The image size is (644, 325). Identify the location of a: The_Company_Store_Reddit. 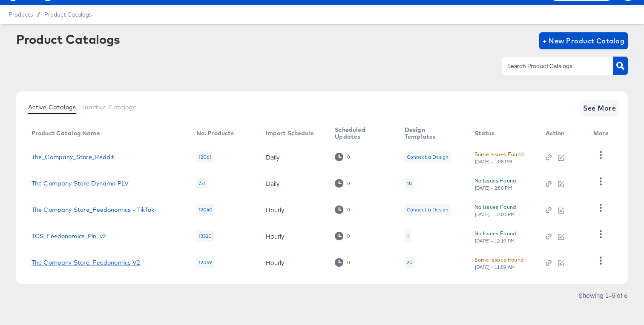
(73, 157).